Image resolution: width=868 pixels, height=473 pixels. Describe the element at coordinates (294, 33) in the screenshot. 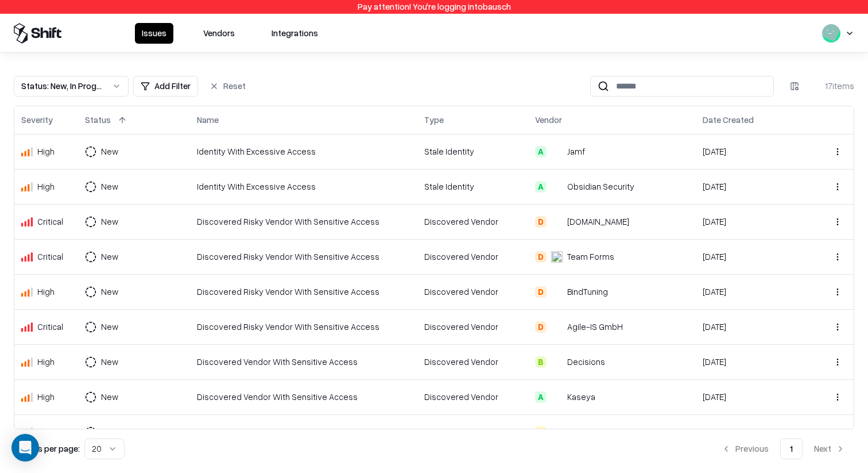

I see `button: Integrations` at that location.